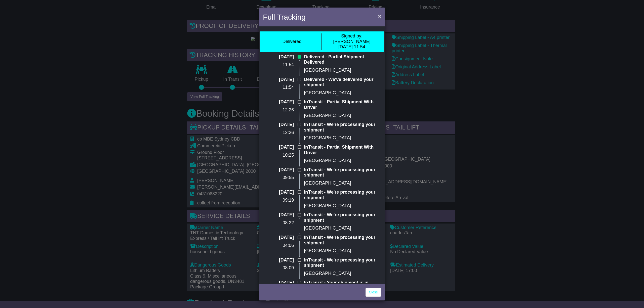 The height and width of the screenshot is (308, 644). Describe the element at coordinates (342, 59) in the screenshot. I see `p: Delivered - Partial Shipment Delivered` at that location.